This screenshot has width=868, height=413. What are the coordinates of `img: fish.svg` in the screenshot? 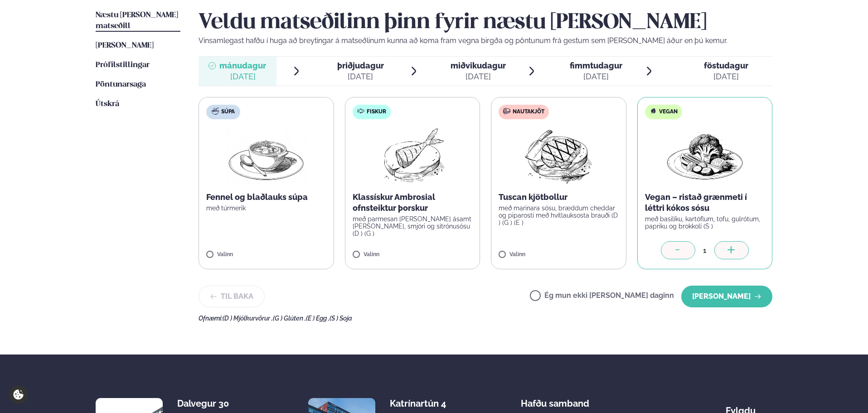 It's located at (361, 111).